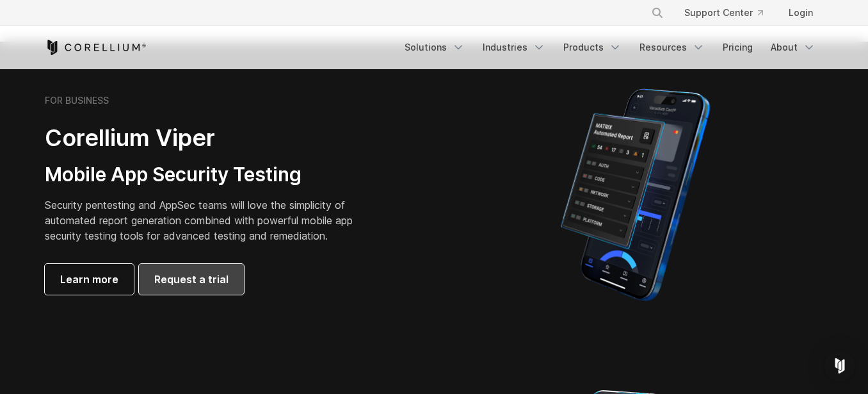 The width and height of the screenshot is (868, 394). I want to click on h6: FOR BUSINESS, so click(77, 100).